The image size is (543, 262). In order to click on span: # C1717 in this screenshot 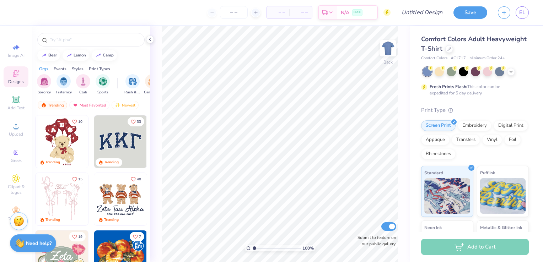, I will do `click(458, 58)`.